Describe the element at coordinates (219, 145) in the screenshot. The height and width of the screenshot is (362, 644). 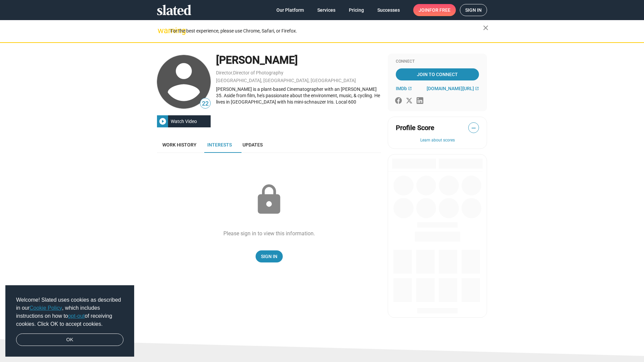
I see `a: Interests` at that location.